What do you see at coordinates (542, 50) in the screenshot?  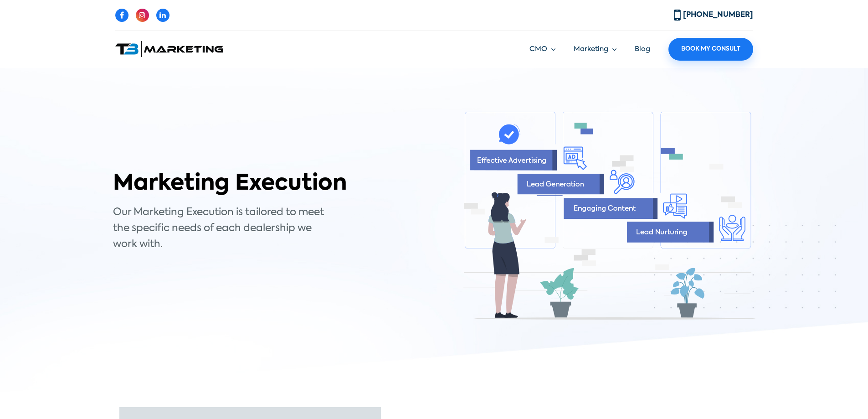 I see `a: CMO` at bounding box center [542, 50].